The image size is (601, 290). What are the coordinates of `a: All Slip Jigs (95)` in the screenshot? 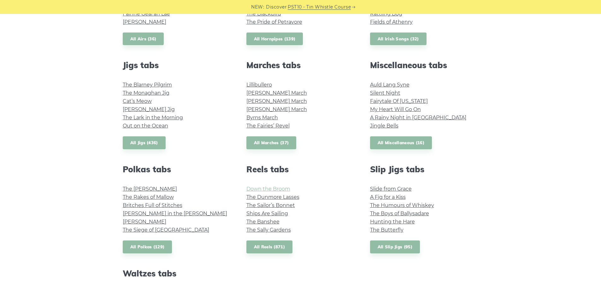 It's located at (395, 247).